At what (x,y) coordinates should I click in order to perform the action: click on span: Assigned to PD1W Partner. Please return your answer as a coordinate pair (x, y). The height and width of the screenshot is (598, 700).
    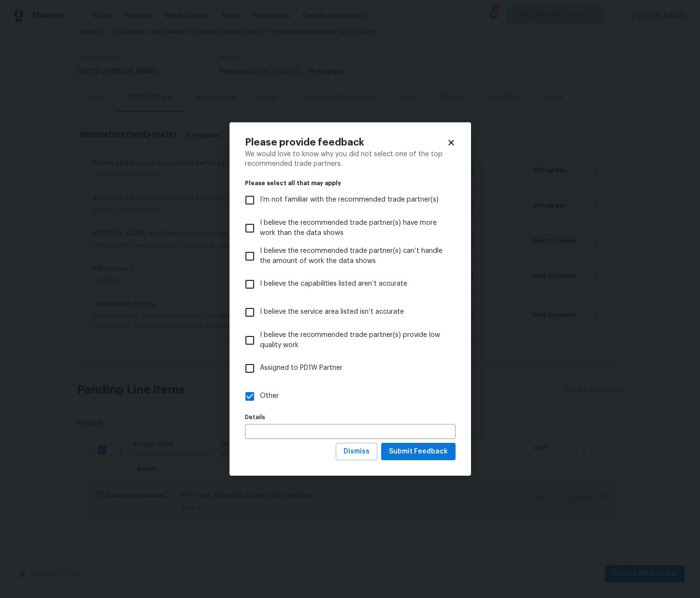
    Looking at the image, I should click on (301, 368).